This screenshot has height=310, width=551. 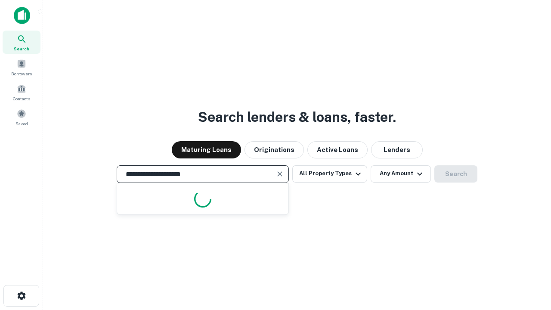 I want to click on div: Contacts, so click(x=22, y=92).